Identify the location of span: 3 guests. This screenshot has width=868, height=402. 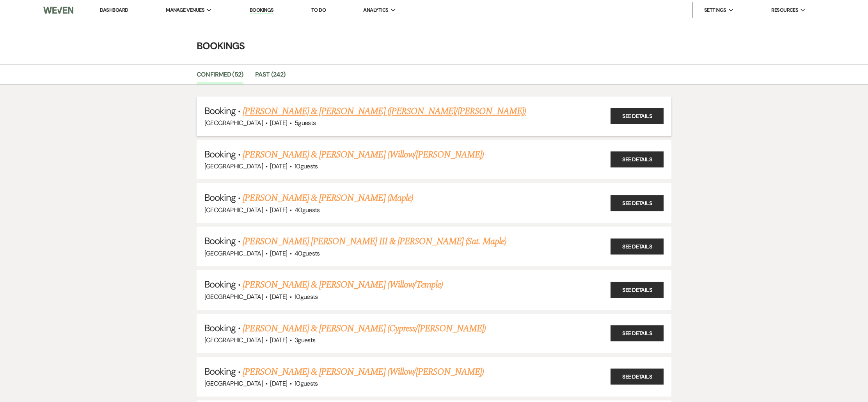
(305, 340).